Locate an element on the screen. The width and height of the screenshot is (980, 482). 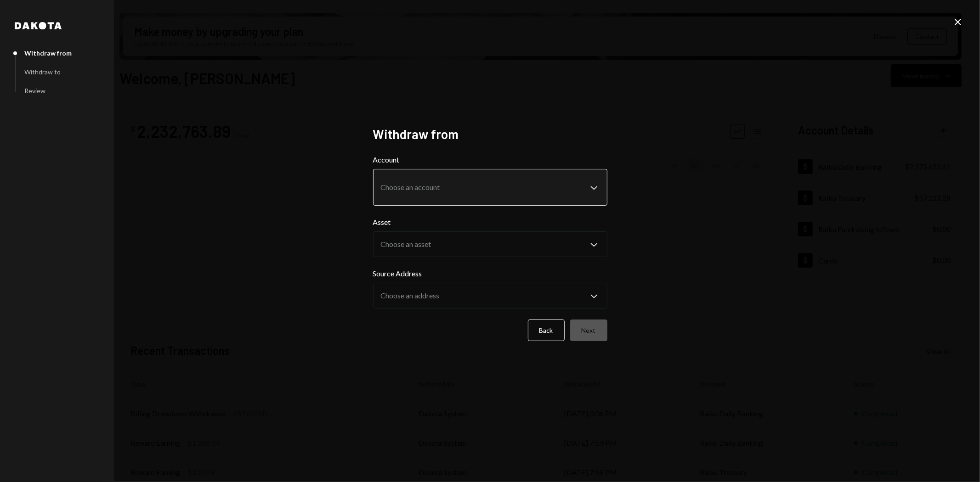
div: Withdraw to is located at coordinates (42, 71).